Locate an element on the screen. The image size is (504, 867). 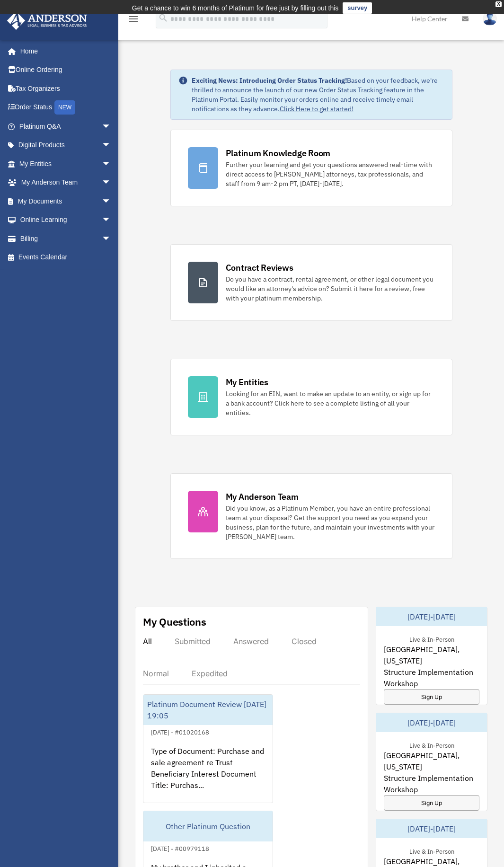
img: User Pic is located at coordinates (490, 18).